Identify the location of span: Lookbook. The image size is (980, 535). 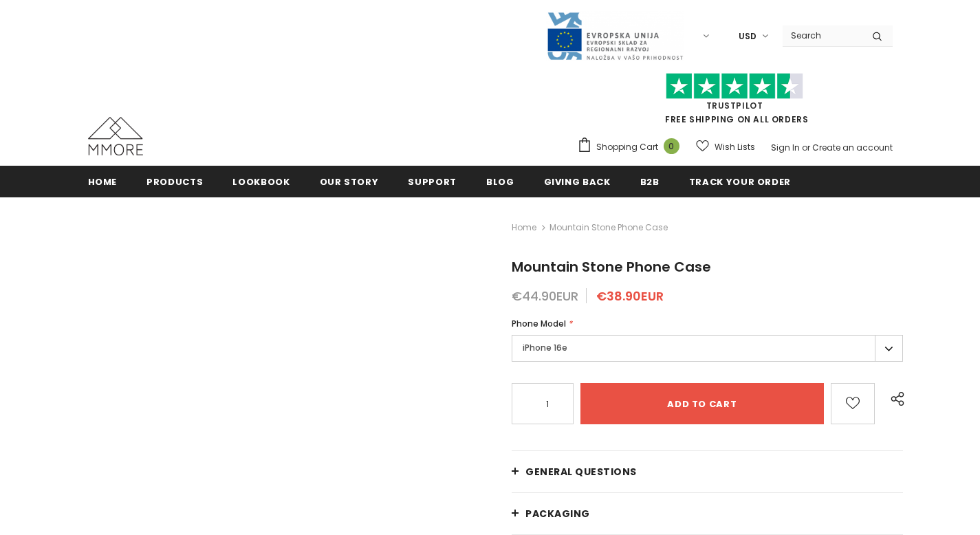
(261, 182).